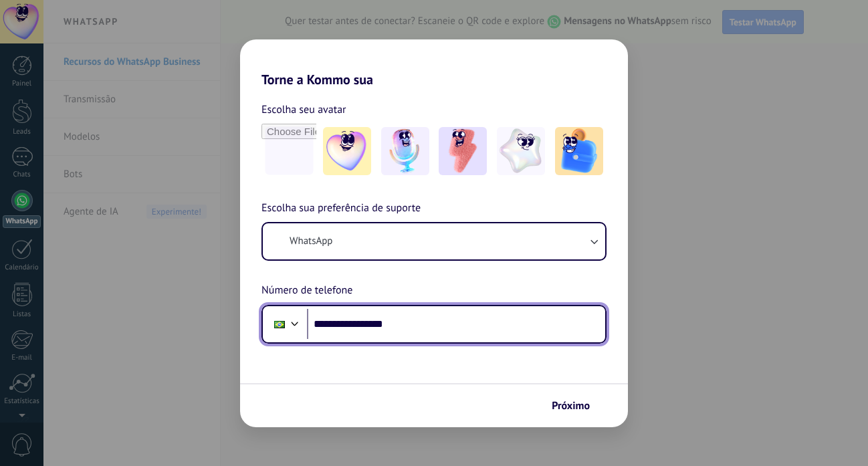  What do you see at coordinates (579, 151) in the screenshot?
I see `img: -5.jpeg` at bounding box center [579, 151].